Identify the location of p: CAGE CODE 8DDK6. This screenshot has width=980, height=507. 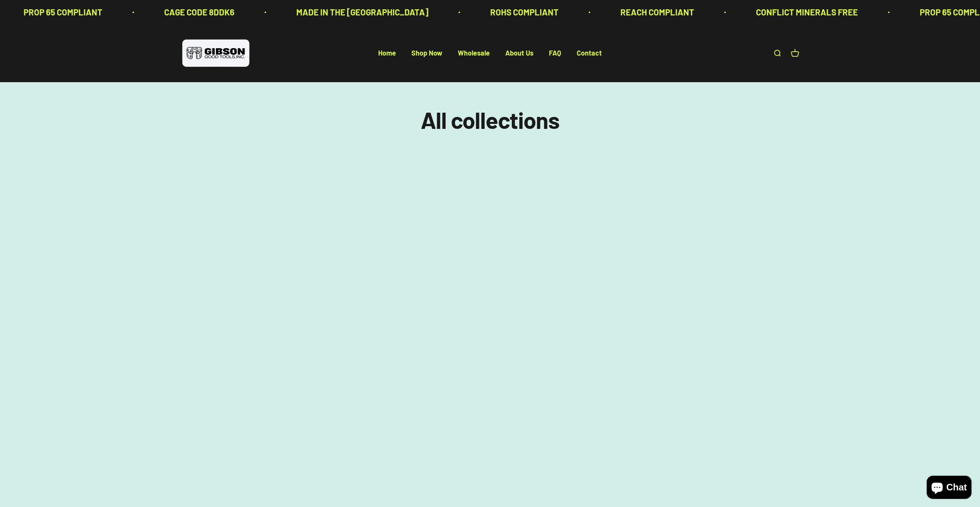
(199, 12).